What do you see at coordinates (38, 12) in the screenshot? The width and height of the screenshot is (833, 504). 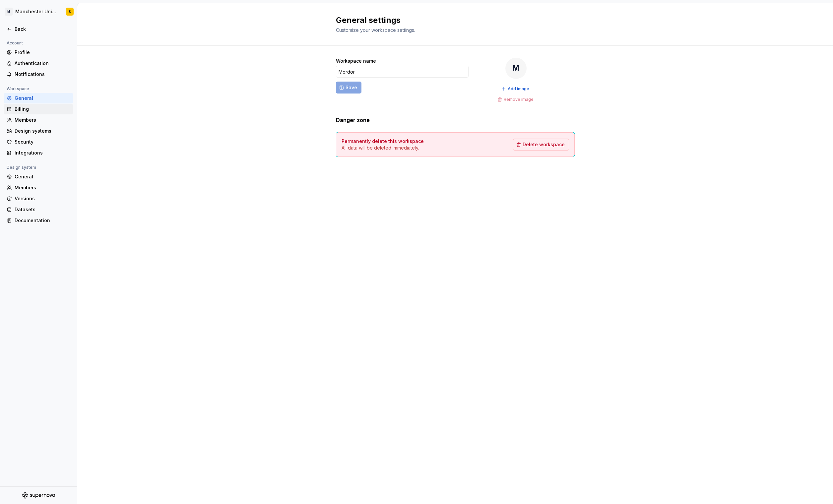 I see `button: MManchester UnitedS` at bounding box center [38, 12].